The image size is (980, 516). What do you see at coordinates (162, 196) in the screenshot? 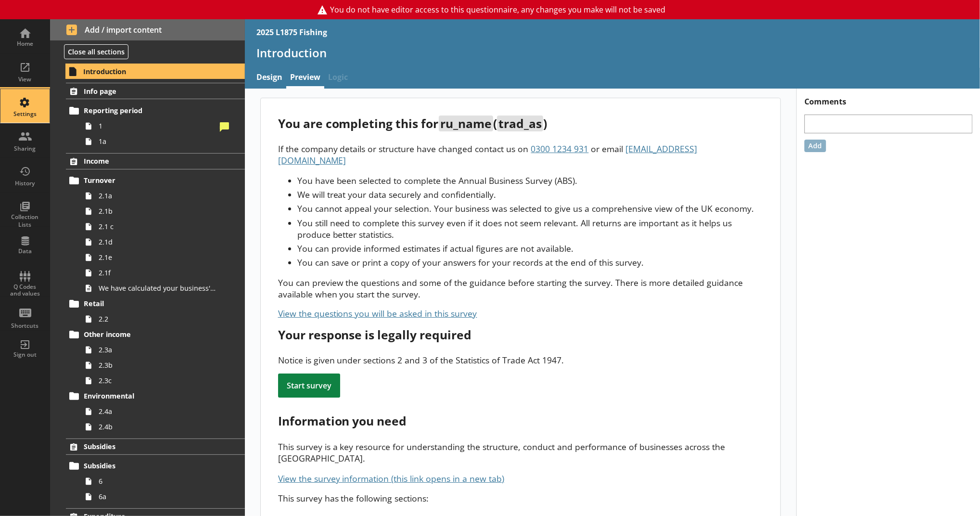
I see `a: 2.1a` at bounding box center [162, 196].